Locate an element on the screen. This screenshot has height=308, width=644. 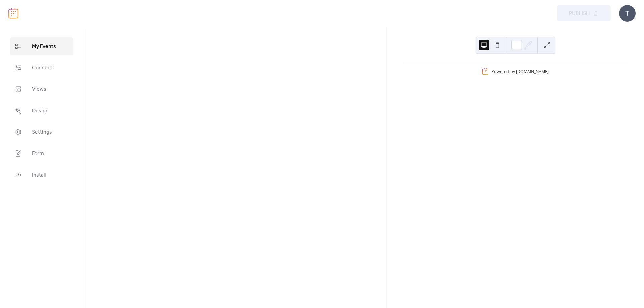
a: Connect is located at coordinates (41, 68).